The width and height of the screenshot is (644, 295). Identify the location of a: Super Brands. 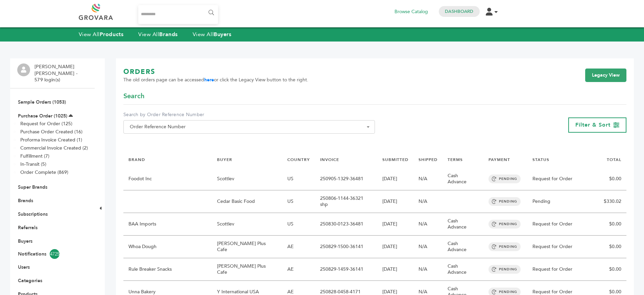
(32, 187).